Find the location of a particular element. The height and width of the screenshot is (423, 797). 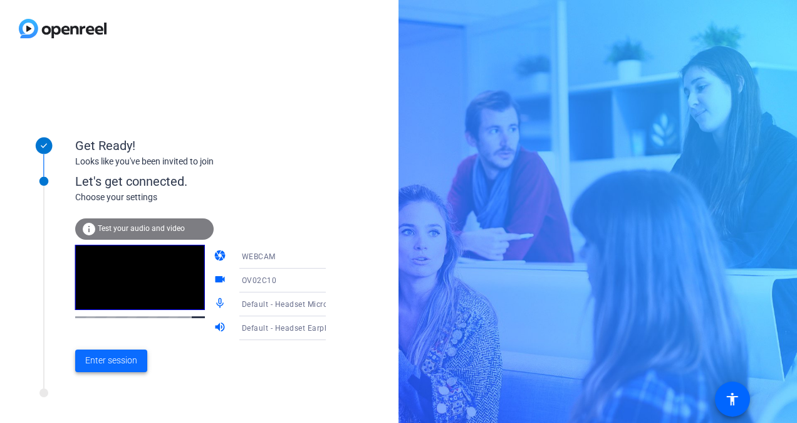

span: Default - Headset Microphone (Jabra EVOLVE 20 MS) is located at coordinates (339, 303).